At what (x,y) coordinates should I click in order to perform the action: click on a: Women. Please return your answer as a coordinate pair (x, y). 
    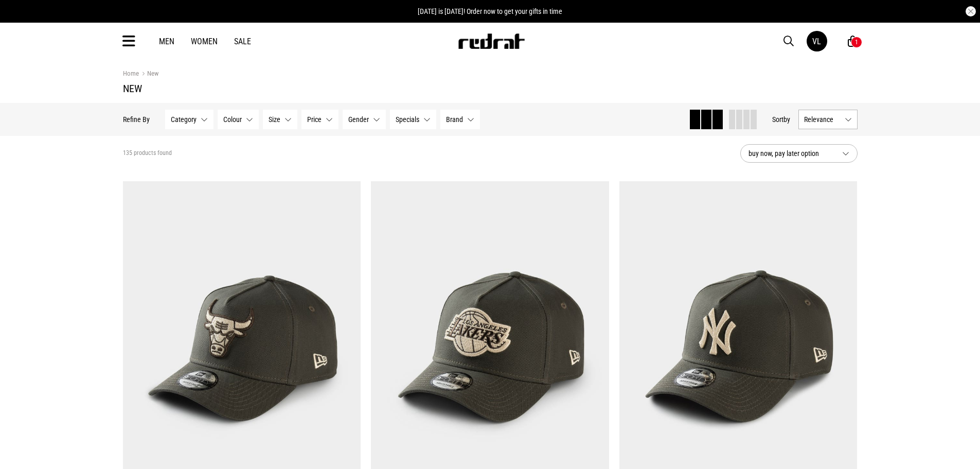
    Looking at the image, I should click on (204, 41).